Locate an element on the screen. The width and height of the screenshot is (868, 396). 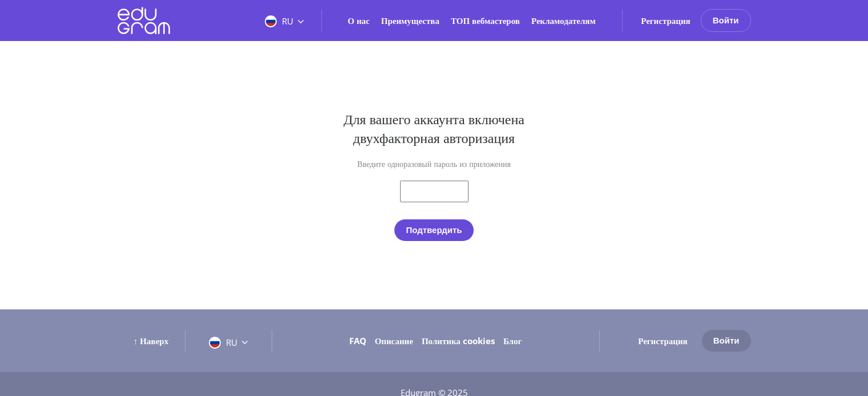
a: Политика cookies is located at coordinates (458, 341).